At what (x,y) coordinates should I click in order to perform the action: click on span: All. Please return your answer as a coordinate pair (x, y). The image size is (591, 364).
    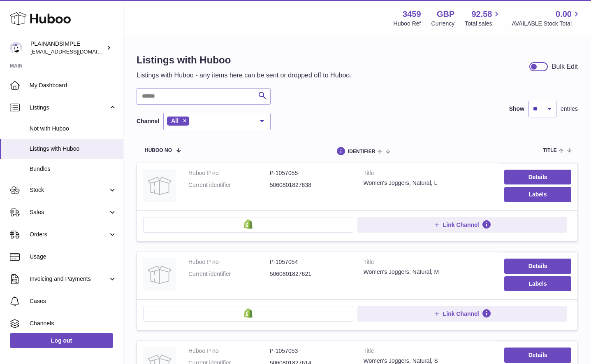
    Looking at the image, I should click on (175, 120).